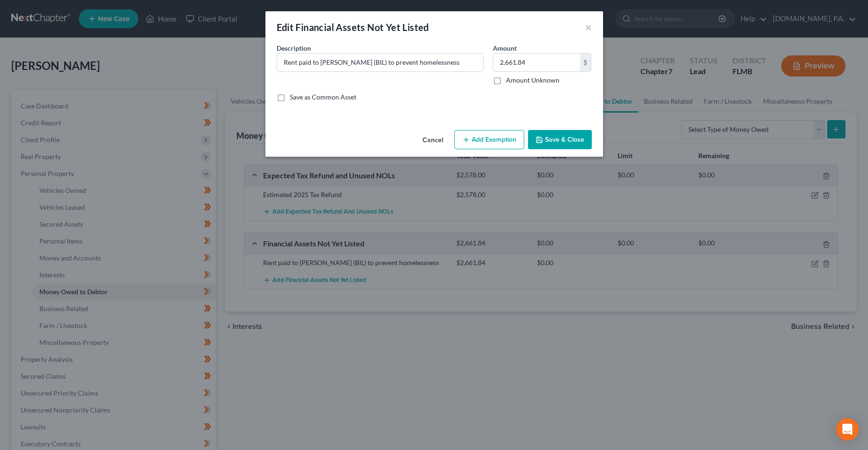  What do you see at coordinates (536, 63) in the screenshot?
I see `input: 0.00` at bounding box center [536, 63].